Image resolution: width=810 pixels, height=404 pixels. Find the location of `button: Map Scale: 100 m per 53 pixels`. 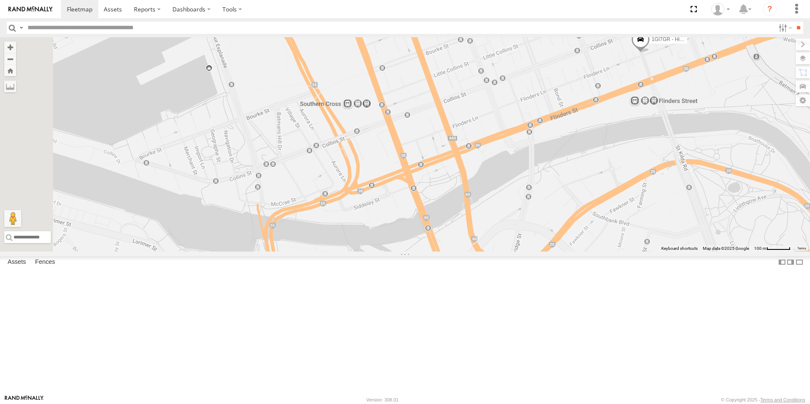

button: Map Scale: 100 m per 53 pixels is located at coordinates (772, 249).